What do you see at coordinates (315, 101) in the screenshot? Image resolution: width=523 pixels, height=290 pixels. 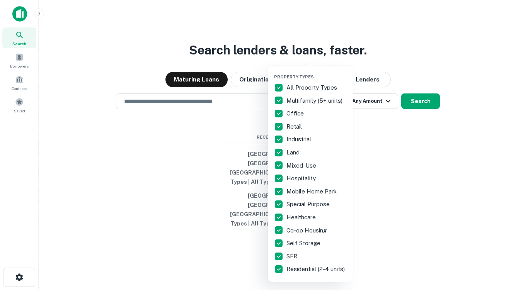 I see `p: Multifamily (5+ units)` at bounding box center [315, 101].